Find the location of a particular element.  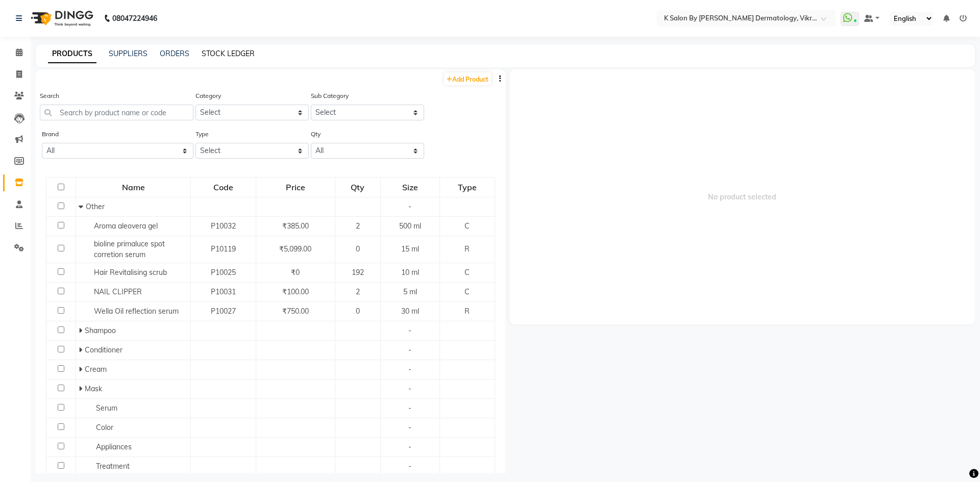

label: Brand is located at coordinates (50, 134).